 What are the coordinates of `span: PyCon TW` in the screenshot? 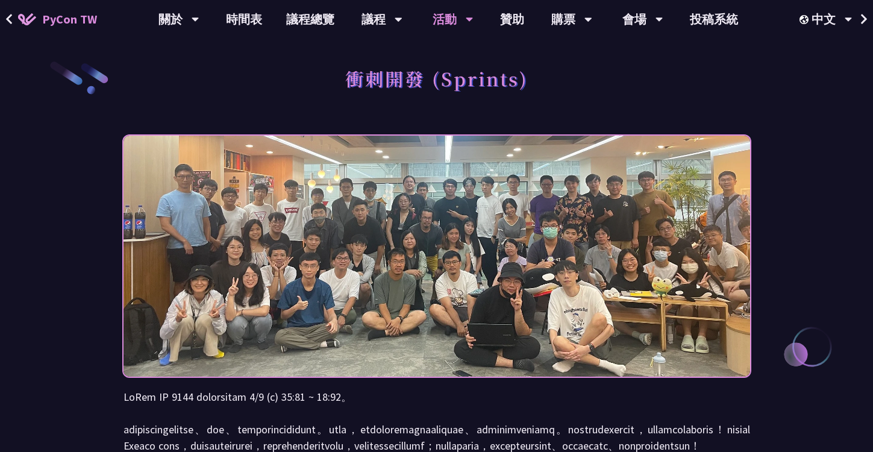 It's located at (69, 19).